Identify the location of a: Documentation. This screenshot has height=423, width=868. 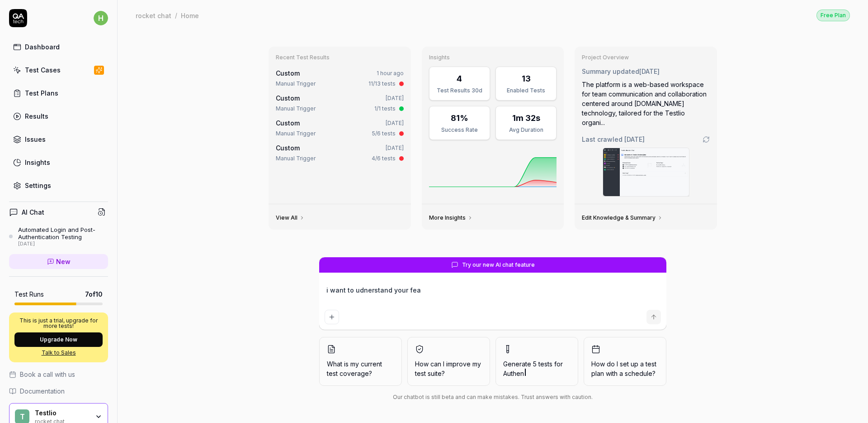
(58, 391).